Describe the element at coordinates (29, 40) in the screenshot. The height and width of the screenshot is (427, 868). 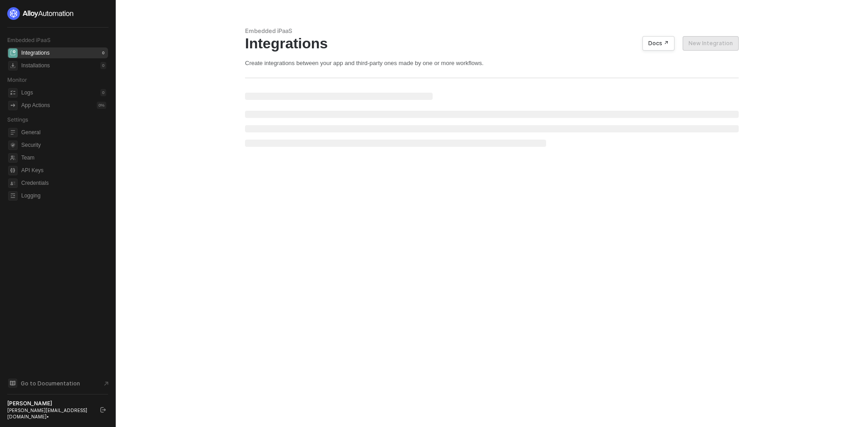
I see `span: Embedded iPaaS` at that location.